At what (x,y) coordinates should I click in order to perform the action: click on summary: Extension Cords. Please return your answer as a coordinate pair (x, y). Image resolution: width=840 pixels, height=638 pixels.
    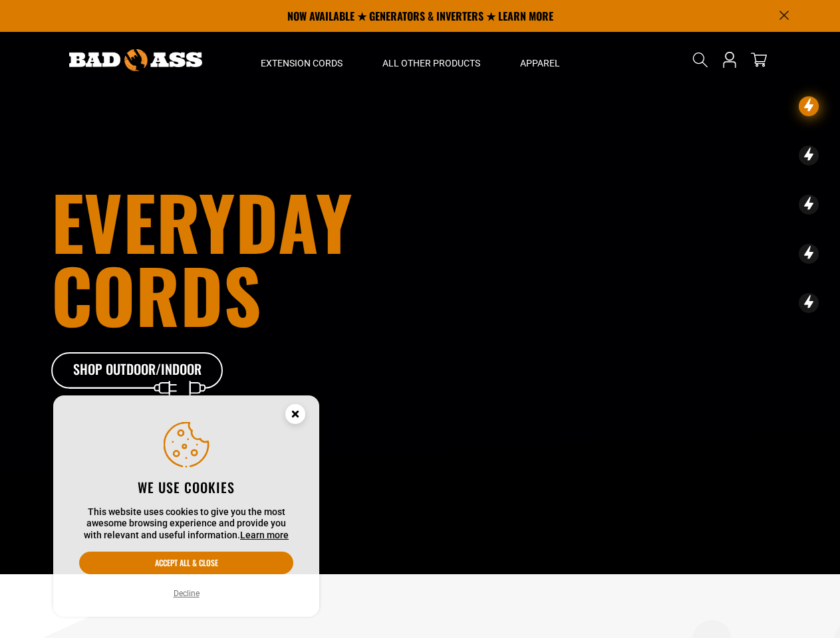
    Looking at the image, I should click on (301, 60).